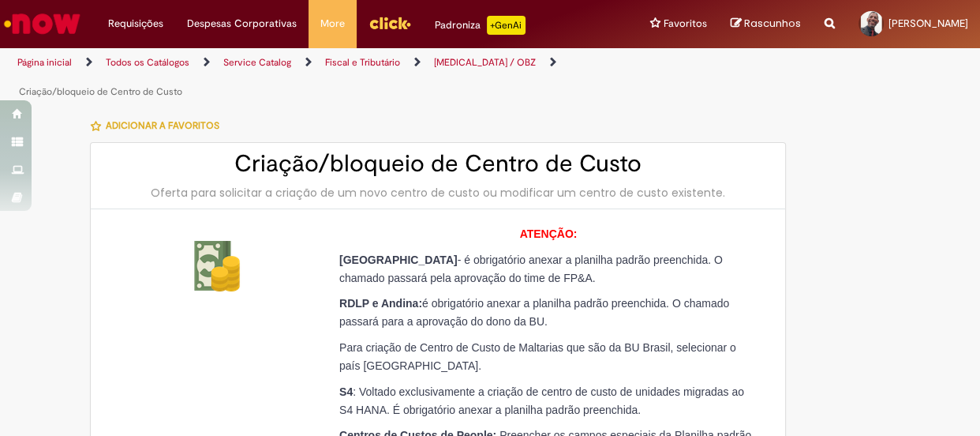 The width and height of the screenshot is (980, 436). I want to click on span: Despesas Corporativas, so click(241, 24).